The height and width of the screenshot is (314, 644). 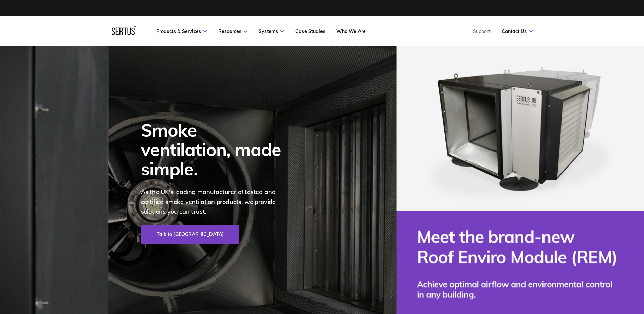 I want to click on p: As the UK's leading manufacturer of tested and certified smoke ventilation products, we provide s..., so click(x=215, y=202).